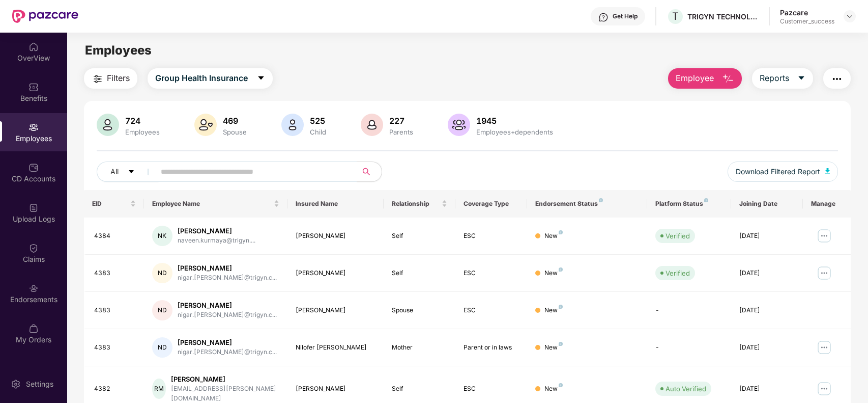 The height and width of the screenshot is (403, 868). Describe the element at coordinates (783, 171) in the screenshot. I see `button: Download Filtered Report` at that location.